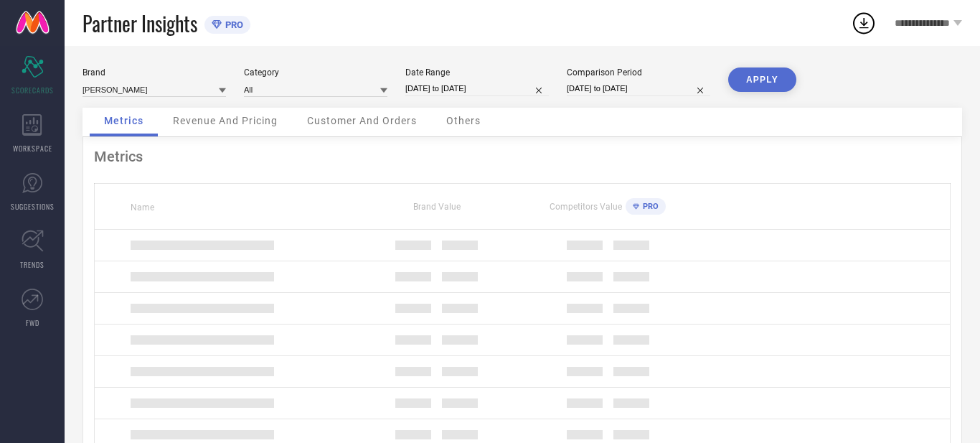 This screenshot has width=980, height=443. I want to click on input: Select date range, so click(478, 89).